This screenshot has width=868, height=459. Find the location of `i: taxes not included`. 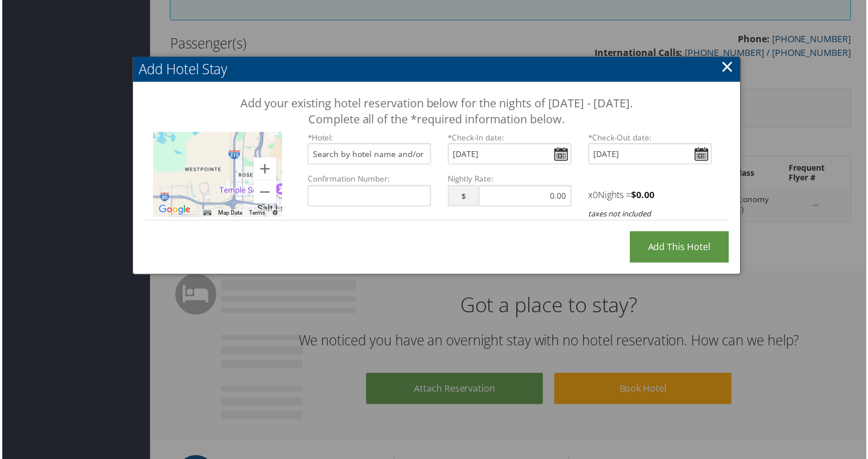

i: taxes not included is located at coordinates (620, 215).